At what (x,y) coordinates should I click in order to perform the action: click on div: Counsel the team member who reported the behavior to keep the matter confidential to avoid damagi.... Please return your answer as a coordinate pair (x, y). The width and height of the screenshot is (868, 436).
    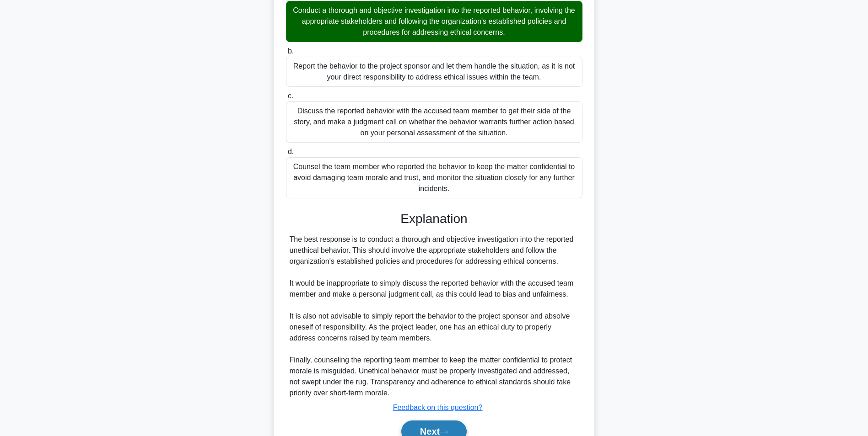
    Looking at the image, I should click on (434, 178).